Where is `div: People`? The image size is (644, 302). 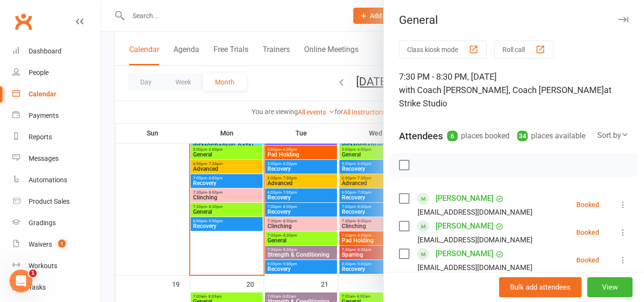
div: People is located at coordinates (39, 72).